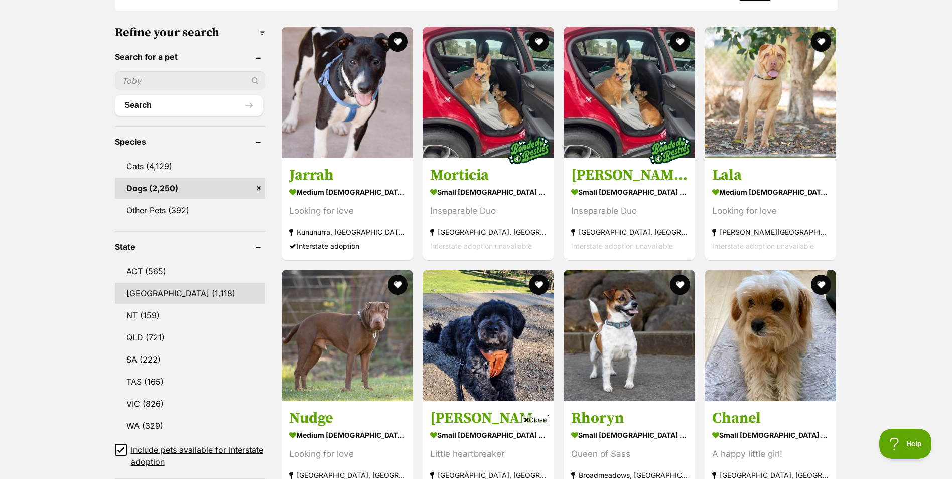  Describe the element at coordinates (190, 188) in the screenshot. I see `a: Dogs (2,250)` at that location.